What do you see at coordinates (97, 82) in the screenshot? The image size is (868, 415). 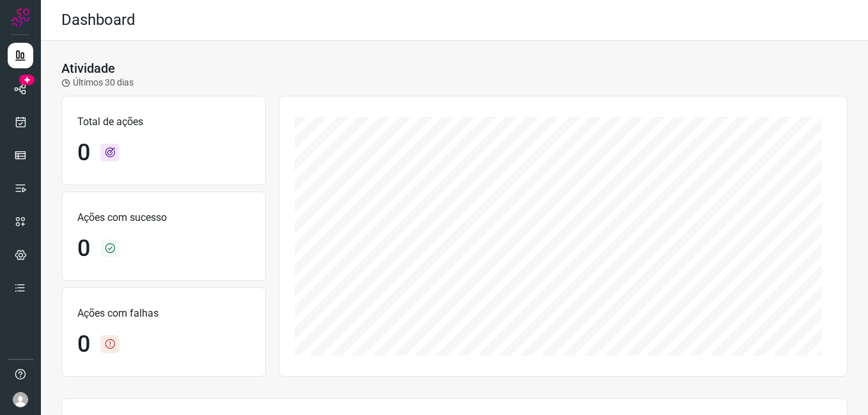 I see `p: Últimos 30 dias` at bounding box center [97, 82].